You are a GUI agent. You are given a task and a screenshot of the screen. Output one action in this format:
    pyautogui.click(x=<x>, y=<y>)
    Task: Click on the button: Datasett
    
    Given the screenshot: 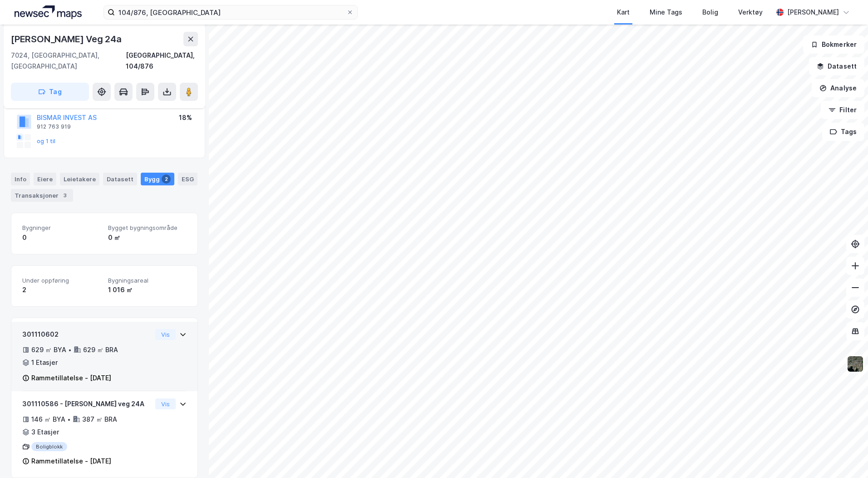 What is the action you would take?
    pyautogui.click(x=837, y=66)
    